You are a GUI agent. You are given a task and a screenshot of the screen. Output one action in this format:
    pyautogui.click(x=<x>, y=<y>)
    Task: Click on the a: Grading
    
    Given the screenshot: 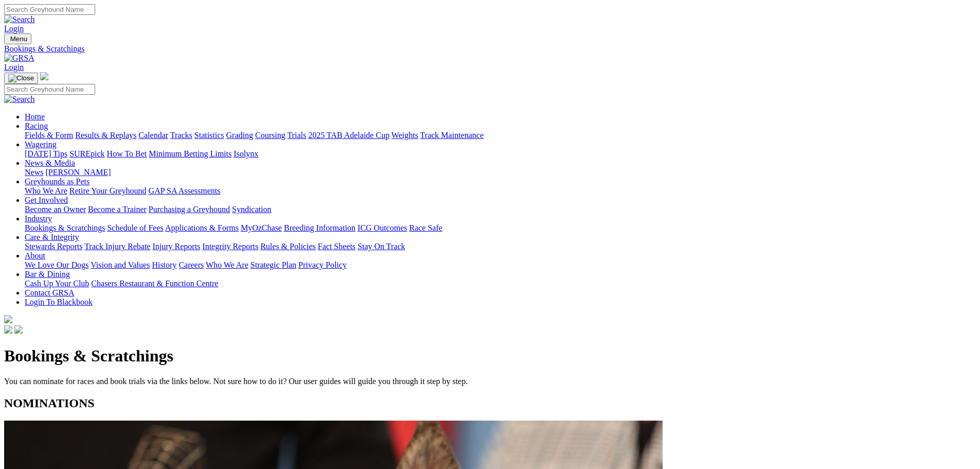 What is the action you would take?
    pyautogui.click(x=239, y=135)
    